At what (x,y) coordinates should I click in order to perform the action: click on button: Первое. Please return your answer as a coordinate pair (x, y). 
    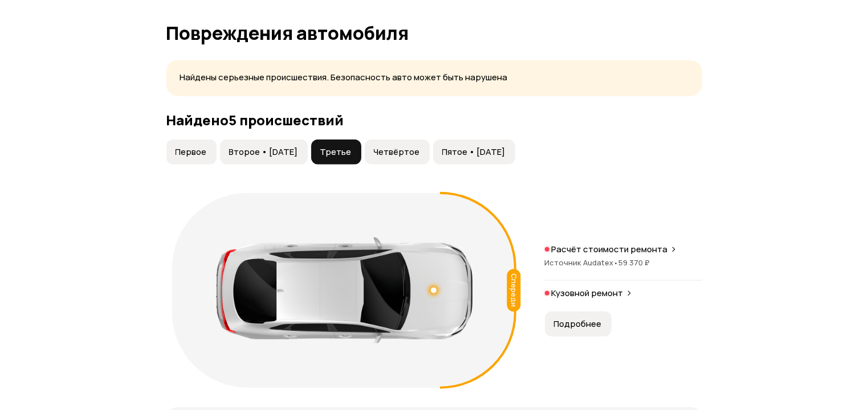
    Looking at the image, I should click on (192, 152).